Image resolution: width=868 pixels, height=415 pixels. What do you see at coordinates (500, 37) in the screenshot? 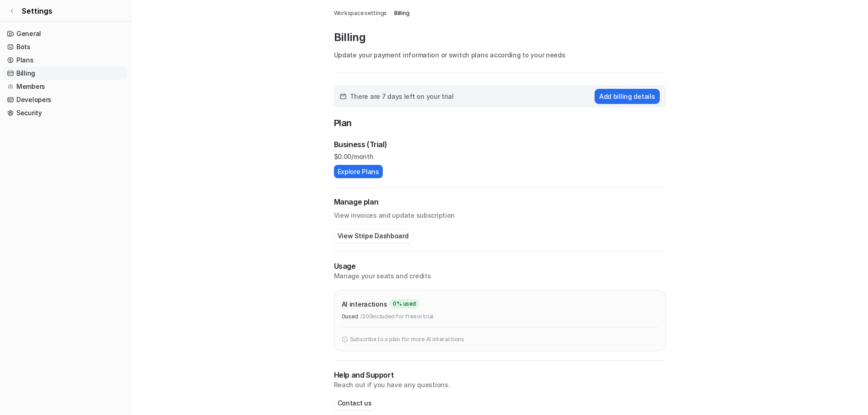
I see `p: Billing` at bounding box center [500, 37].